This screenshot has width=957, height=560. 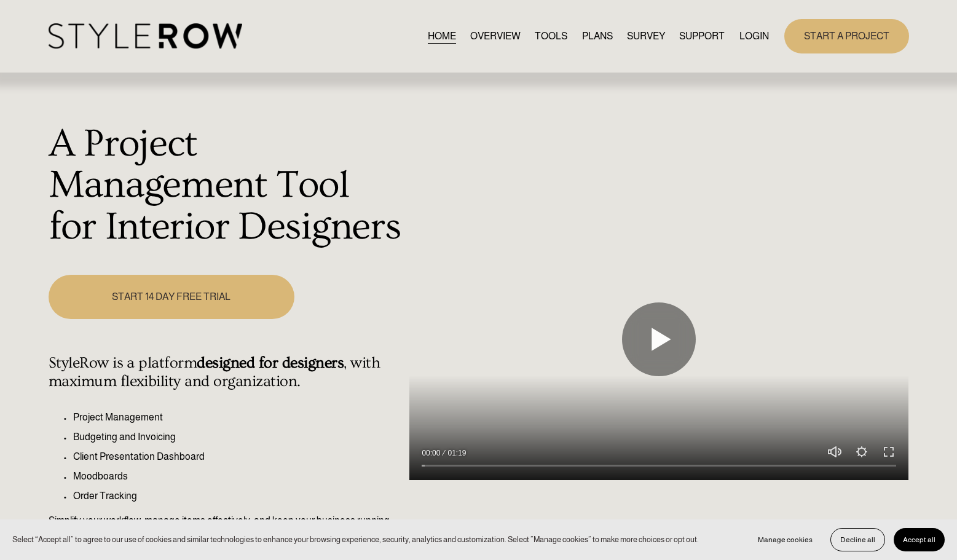 What do you see at coordinates (754, 35) in the screenshot?
I see `a: LOGIN` at bounding box center [754, 35].